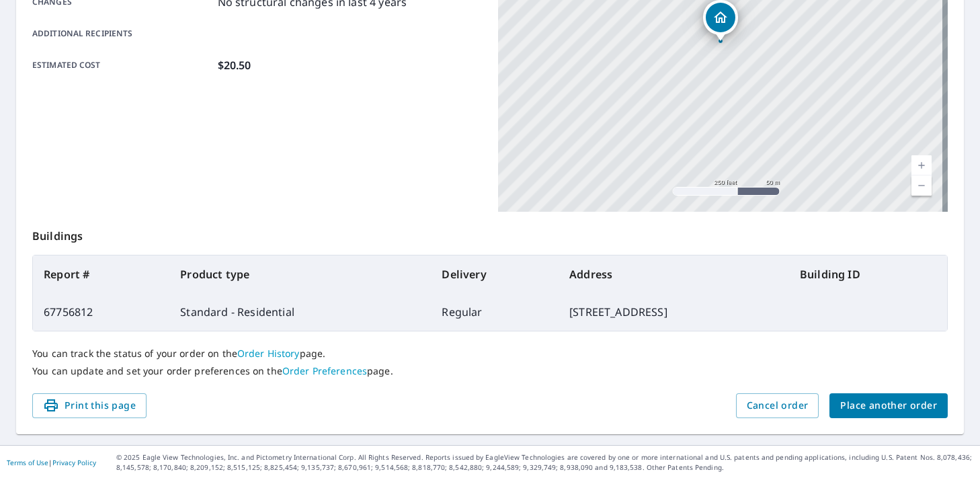 The width and height of the screenshot is (980, 478). What do you see at coordinates (494, 312) in the screenshot?
I see `td: Regular` at bounding box center [494, 312].